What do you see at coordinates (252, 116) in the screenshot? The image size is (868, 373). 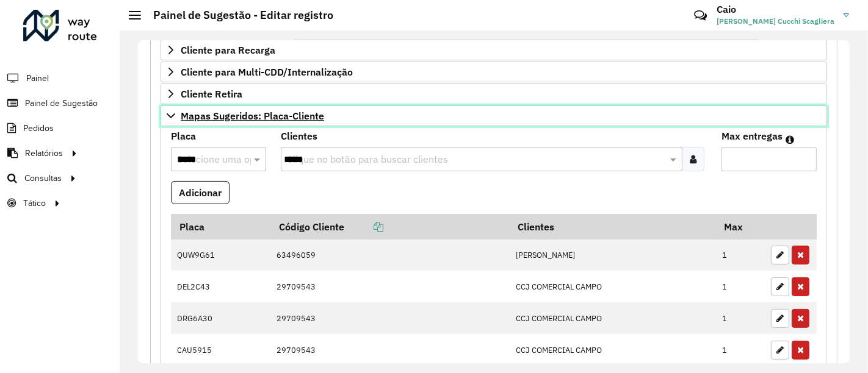 I see `span: Mapas Sugeridos: Placa-Cliente` at bounding box center [252, 116].